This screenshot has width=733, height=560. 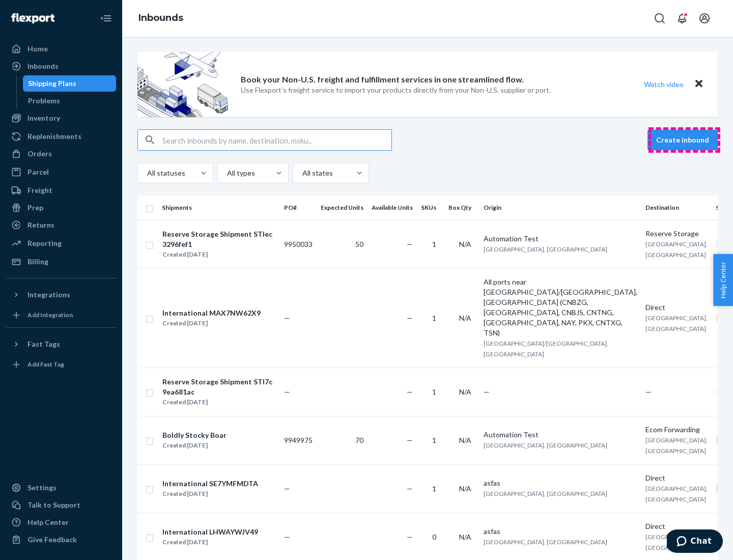 I want to click on div: Orders, so click(x=39, y=154).